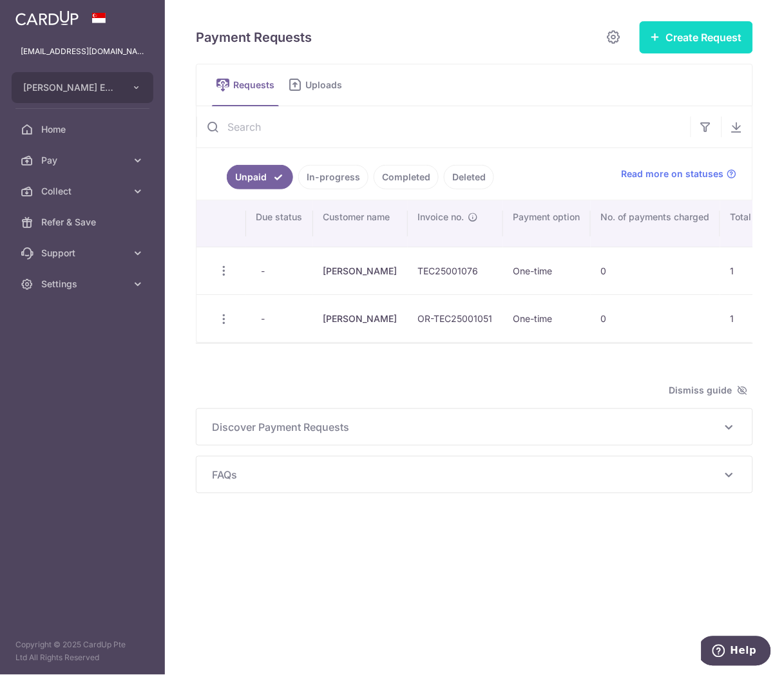  What do you see at coordinates (442, 217) in the screenshot?
I see `span: Invoice no.` at bounding box center [442, 217].